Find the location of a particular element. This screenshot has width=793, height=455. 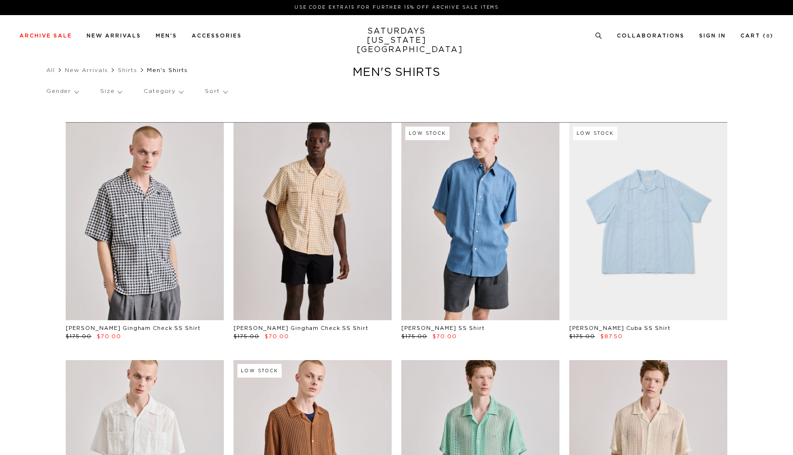

p: Use Code EXTRA15 for Further 15% Off Archive Sale Items is located at coordinates (397, 7).